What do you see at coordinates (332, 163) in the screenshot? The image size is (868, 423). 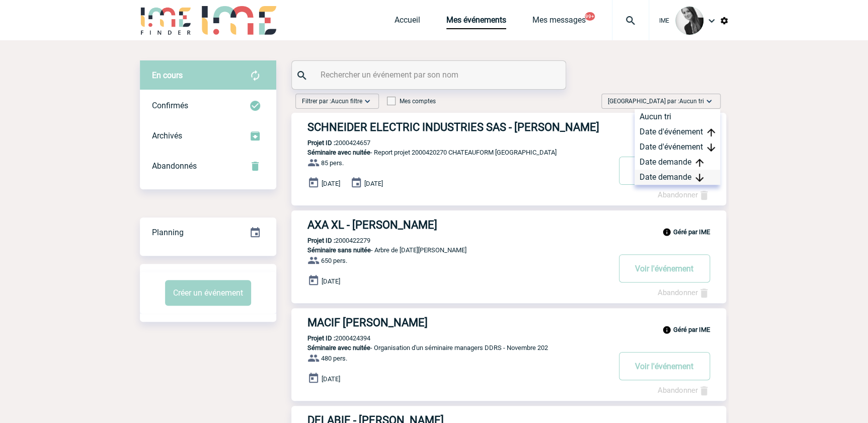 I see `span: 85 pers.` at bounding box center [332, 163].